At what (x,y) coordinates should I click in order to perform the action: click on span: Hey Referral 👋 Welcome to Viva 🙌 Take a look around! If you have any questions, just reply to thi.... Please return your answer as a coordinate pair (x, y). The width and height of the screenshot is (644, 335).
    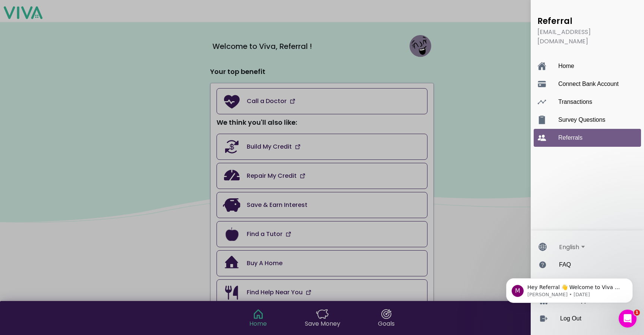
    Looking at the image, I should click on (79, 36).